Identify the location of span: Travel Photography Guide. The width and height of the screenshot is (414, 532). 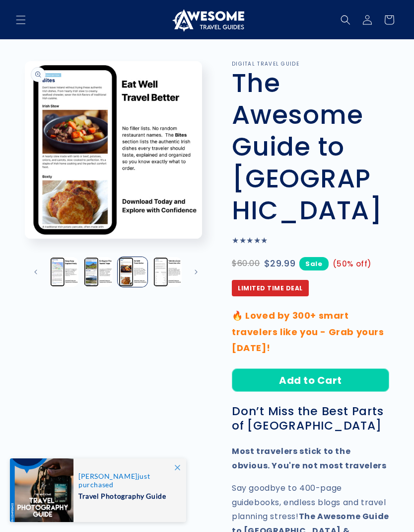
(127, 494).